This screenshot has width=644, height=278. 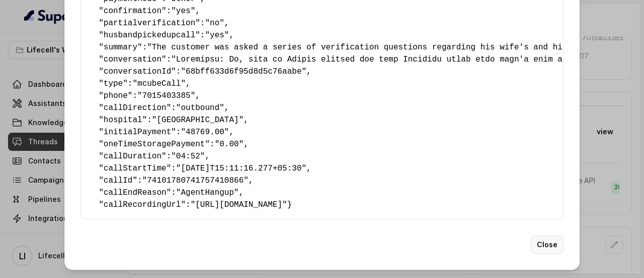 What do you see at coordinates (116, 96) in the screenshot?
I see `span: phone` at bounding box center [116, 96].